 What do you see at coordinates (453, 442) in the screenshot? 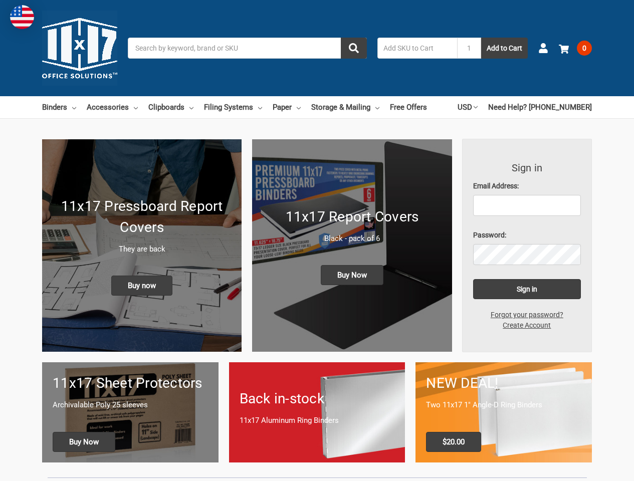
I see `span: $20.00` at bounding box center [453, 442].